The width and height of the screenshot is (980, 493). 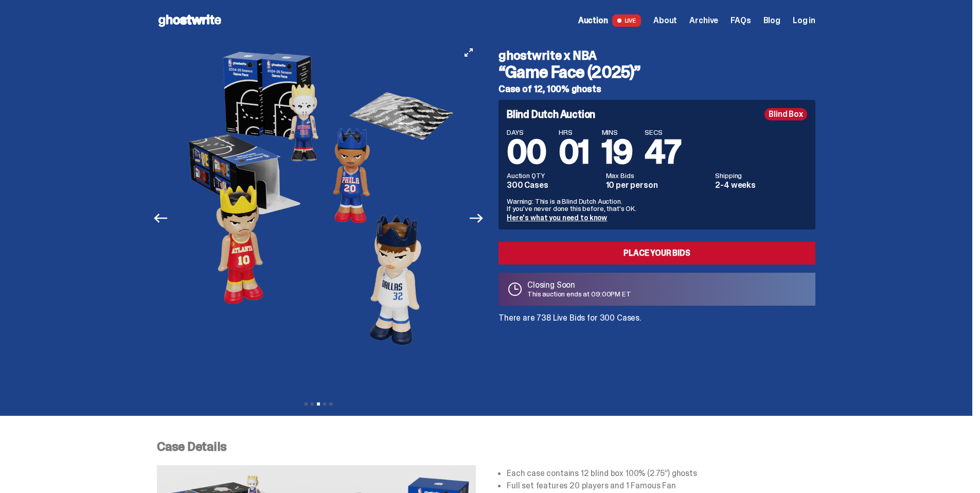 I want to click on span: Archive, so click(x=704, y=20).